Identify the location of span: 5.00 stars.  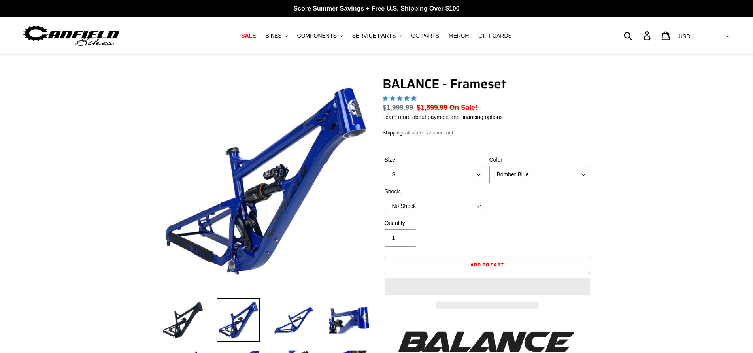
(400, 98).